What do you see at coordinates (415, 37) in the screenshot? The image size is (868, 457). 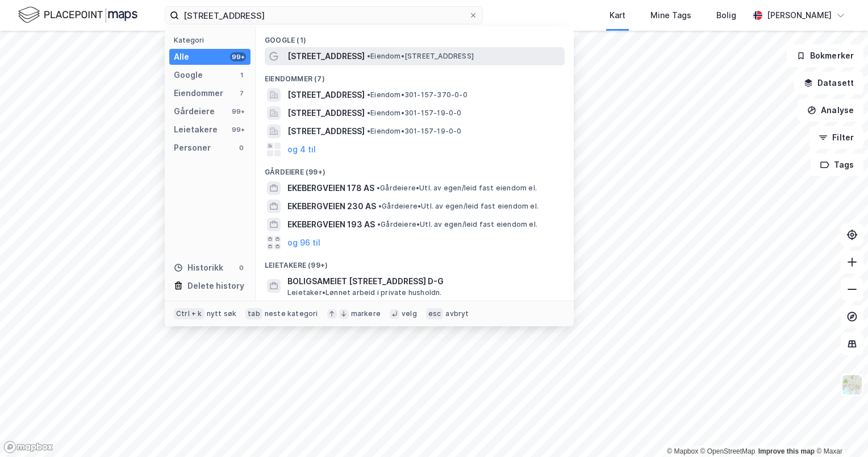 I see `div: Google (1)` at bounding box center [415, 37].